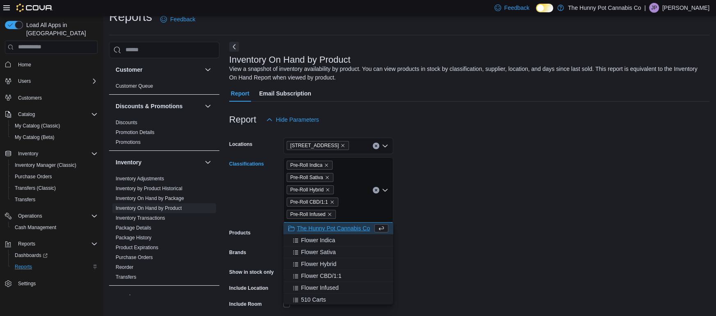 The height and width of the screenshot is (316, 716). I want to click on a: Customer Queue, so click(134, 86).